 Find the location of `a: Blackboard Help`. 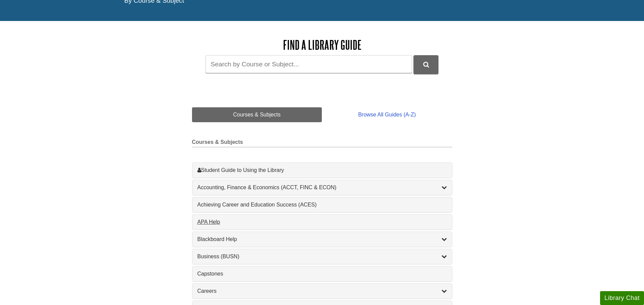

a: Blackboard Help is located at coordinates (322, 239).